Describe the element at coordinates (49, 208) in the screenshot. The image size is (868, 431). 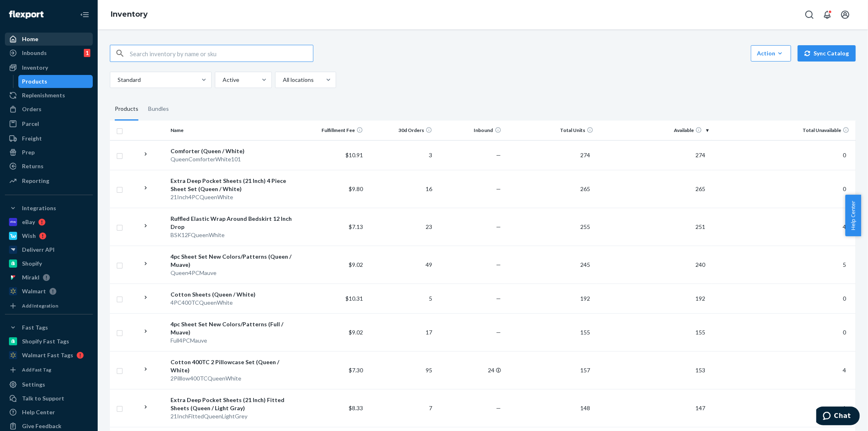
I see `button: Integrations` at that location.